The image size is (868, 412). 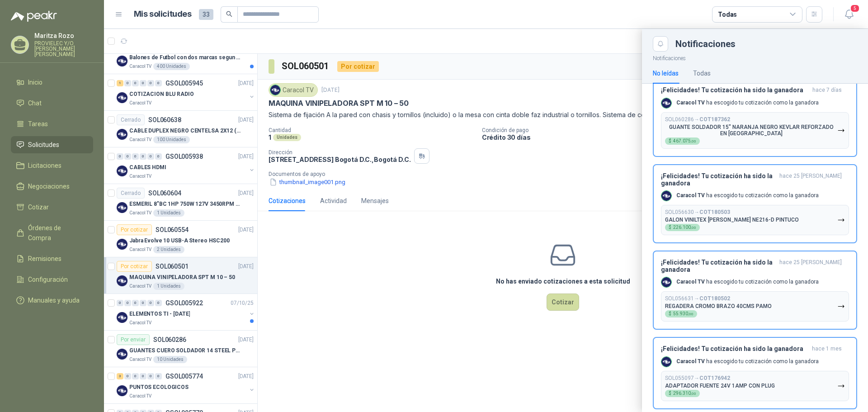 What do you see at coordinates (38, 124) in the screenshot?
I see `span: Tareas` at bounding box center [38, 124].